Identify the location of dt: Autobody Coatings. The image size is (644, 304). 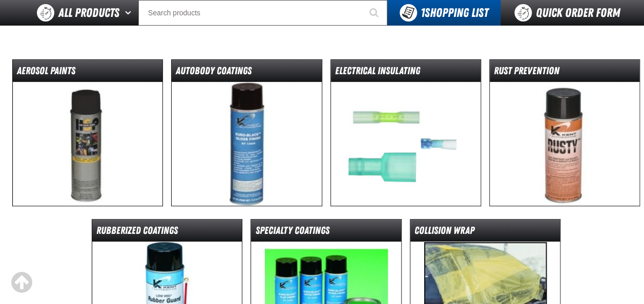
(247, 72).